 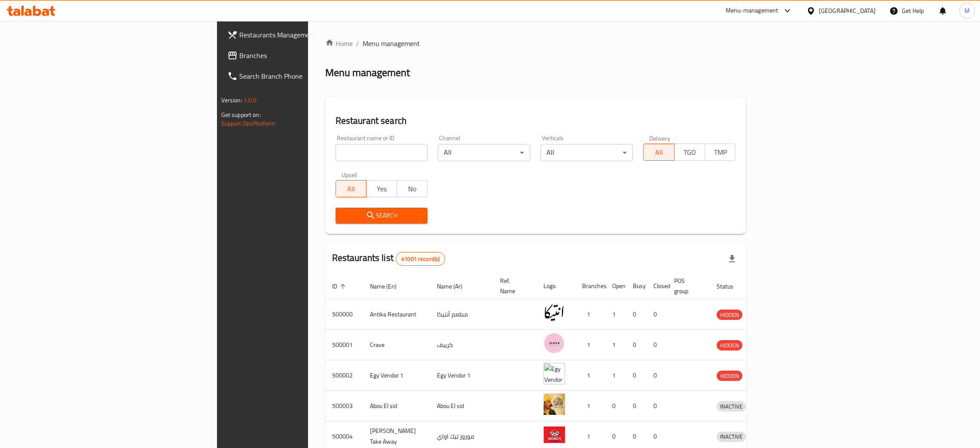 What do you see at coordinates (306, 55) in the screenshot?
I see `span: Branches` at bounding box center [306, 55].